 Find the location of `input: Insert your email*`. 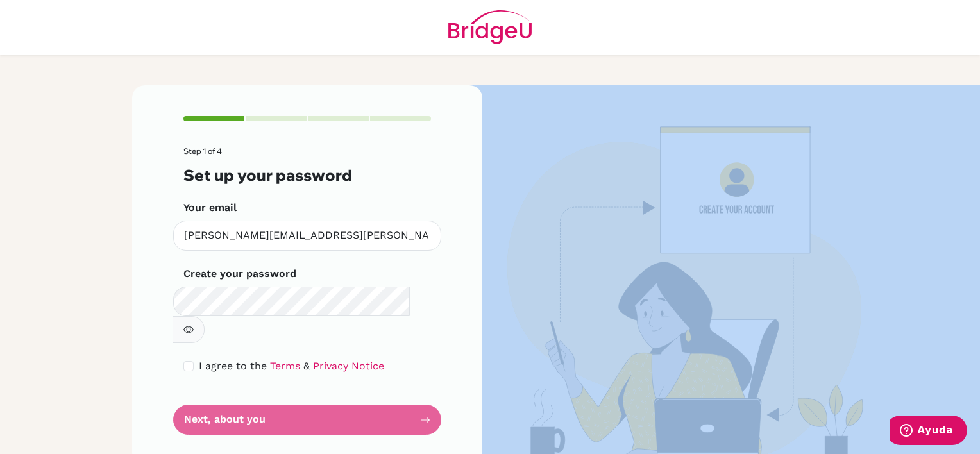

input: Insert your email* is located at coordinates (307, 235).